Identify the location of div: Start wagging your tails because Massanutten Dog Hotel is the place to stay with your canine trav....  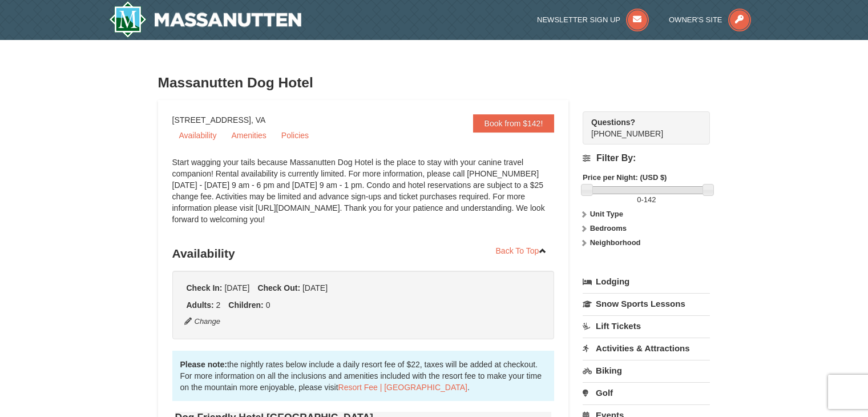
(364, 196).